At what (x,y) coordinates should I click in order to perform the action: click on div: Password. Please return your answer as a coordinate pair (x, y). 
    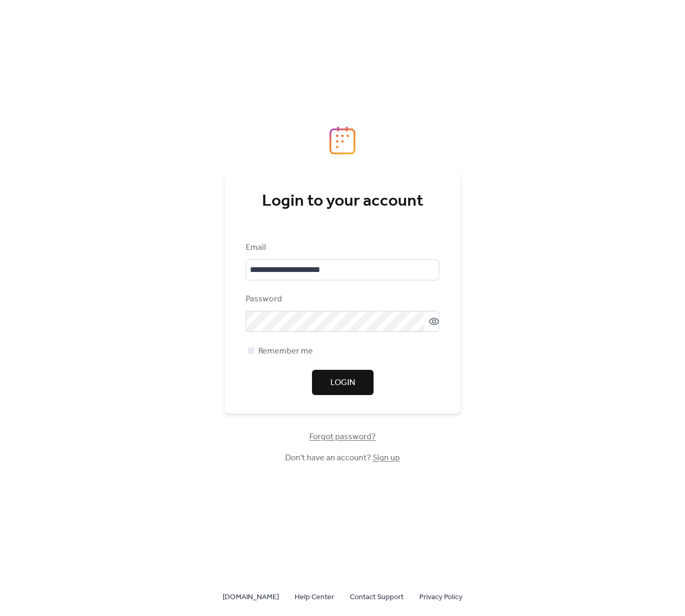
    Looking at the image, I should click on (342, 300).